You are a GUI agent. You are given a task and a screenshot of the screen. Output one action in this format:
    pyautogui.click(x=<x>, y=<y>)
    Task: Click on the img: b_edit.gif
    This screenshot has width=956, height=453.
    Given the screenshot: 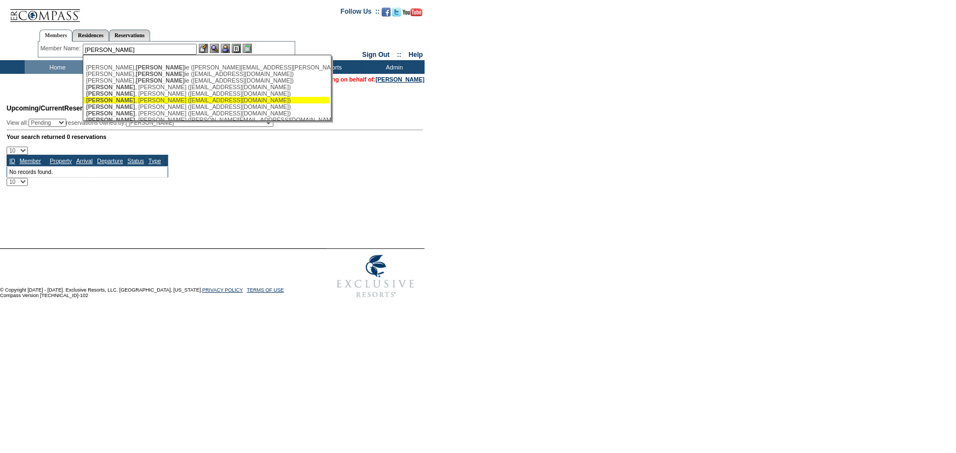 What is the action you would take?
    pyautogui.click(x=203, y=48)
    